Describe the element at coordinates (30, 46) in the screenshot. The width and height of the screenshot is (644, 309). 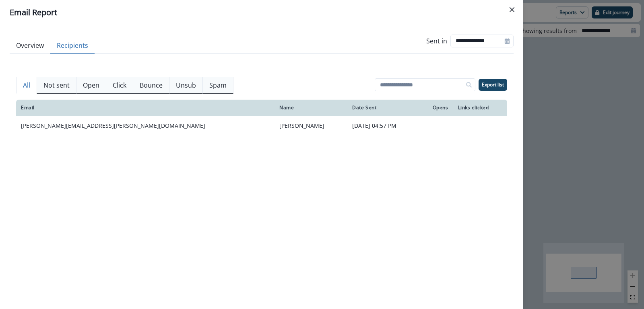
I see `button: Overview` at that location.